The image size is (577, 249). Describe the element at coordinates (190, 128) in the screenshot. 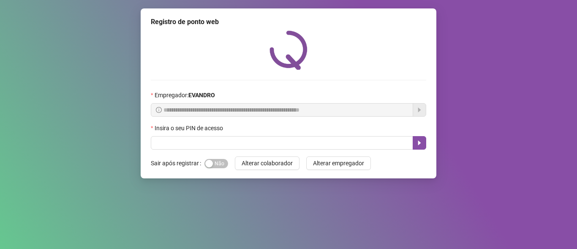

I see `label: Insira o seu PIN de acesso` at that location.